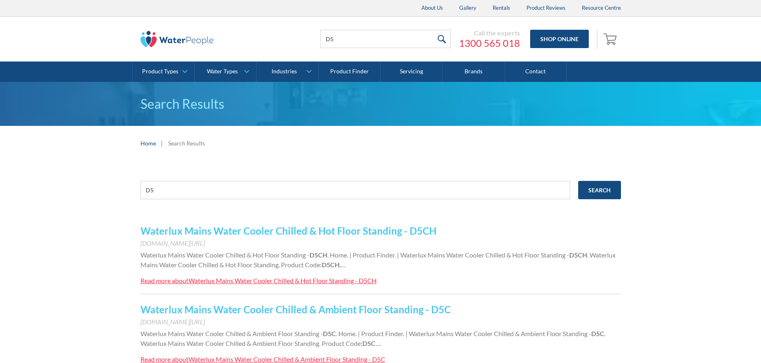  Describe the element at coordinates (560, 39) in the screenshot. I see `a: Shop Online` at that location.